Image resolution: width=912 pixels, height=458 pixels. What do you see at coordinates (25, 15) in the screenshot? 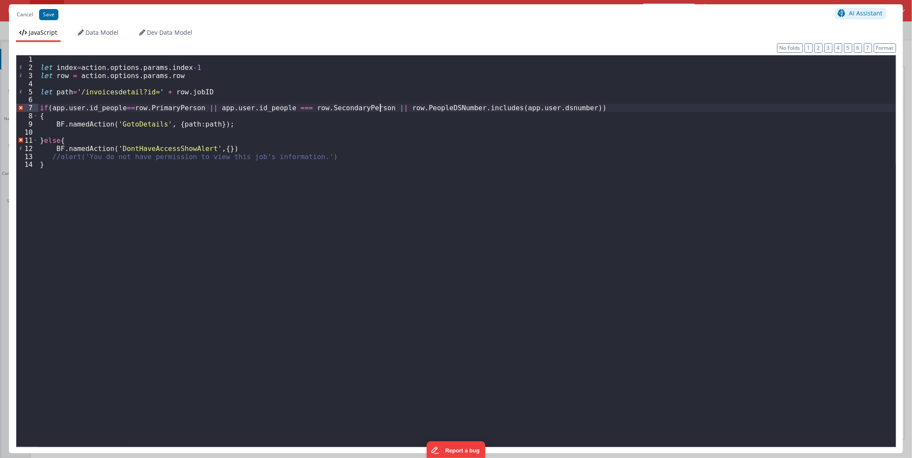
I see `button: Cancel` at bounding box center [25, 15].